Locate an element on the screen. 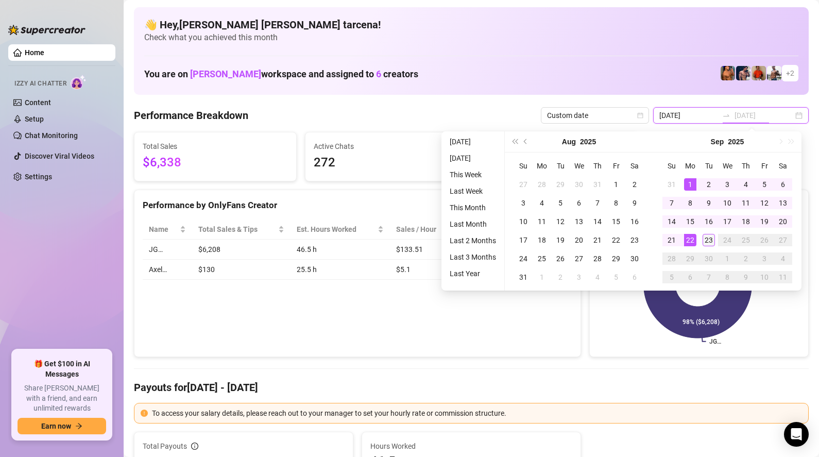 The width and height of the screenshot is (819, 457). div: 17 is located at coordinates (728, 222).